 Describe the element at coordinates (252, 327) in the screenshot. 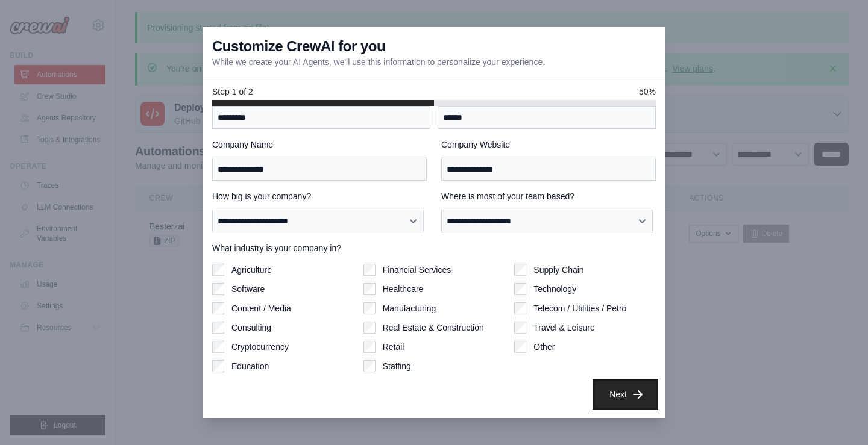

I see `label: Consulting` at that location.